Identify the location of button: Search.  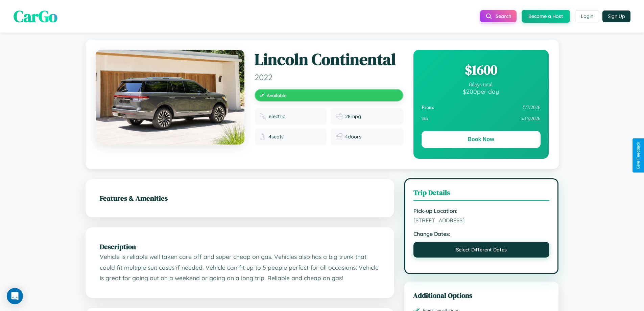
(498, 16).